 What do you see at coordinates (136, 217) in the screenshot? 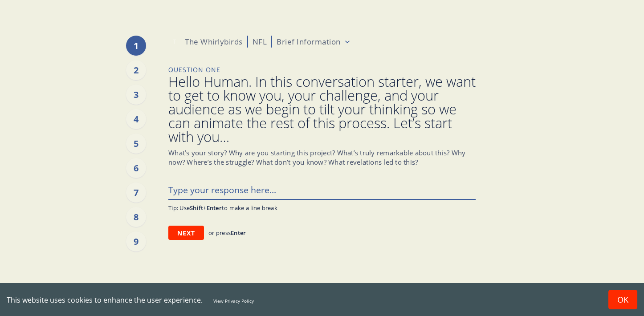
I see `div: 8` at bounding box center [136, 217].